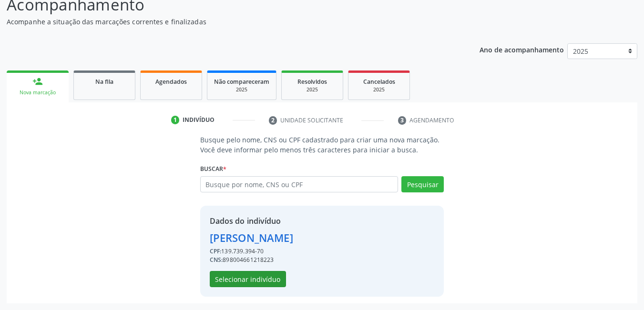  I want to click on span: CPF:, so click(215, 251).